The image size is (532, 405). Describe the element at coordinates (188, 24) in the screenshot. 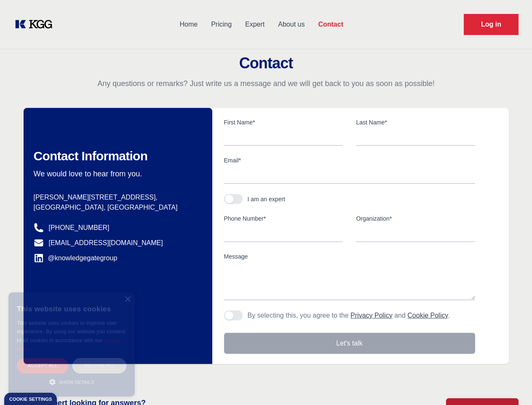

I see `a: Home` at that location.